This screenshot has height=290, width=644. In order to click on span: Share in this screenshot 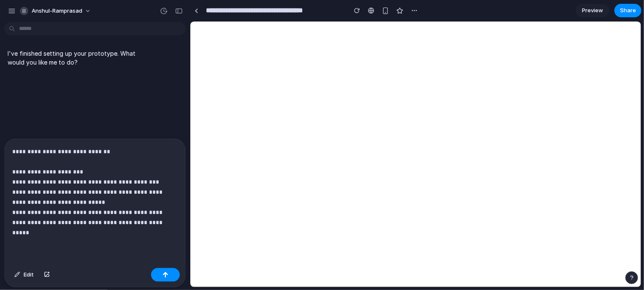, I will do `click(628, 11)`.